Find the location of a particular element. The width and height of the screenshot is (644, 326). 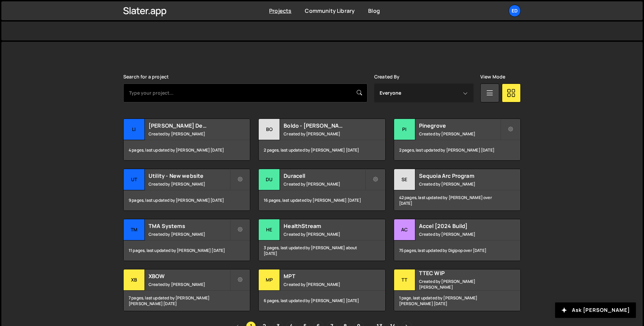

div: TT is located at coordinates (405, 280).